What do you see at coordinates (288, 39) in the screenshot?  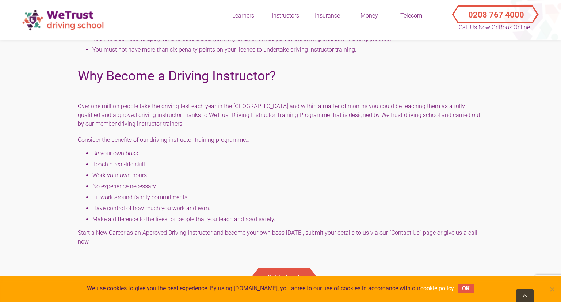 I see `li: You will also need to apply for and pass a DSB (formerly CRB) check as part of the driving instru...` at bounding box center [288, 39].